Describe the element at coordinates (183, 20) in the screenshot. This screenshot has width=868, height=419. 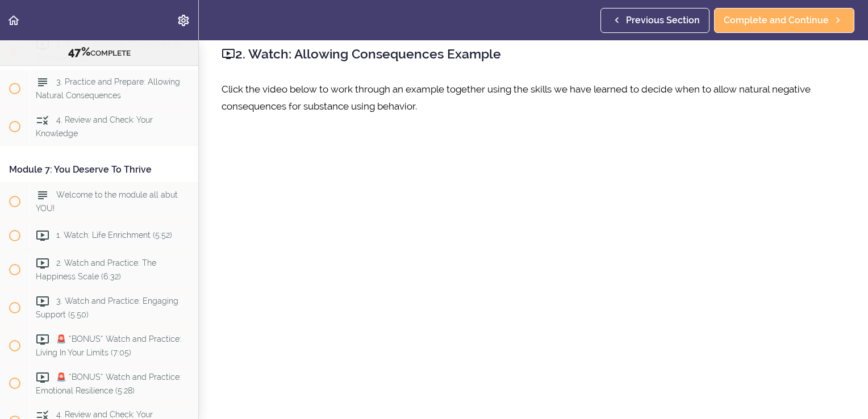
I see `svg: Settings Menu` at that location.